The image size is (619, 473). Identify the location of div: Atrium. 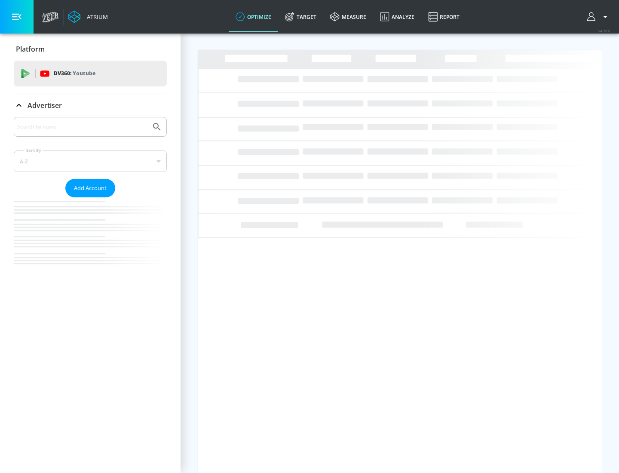
(95, 17).